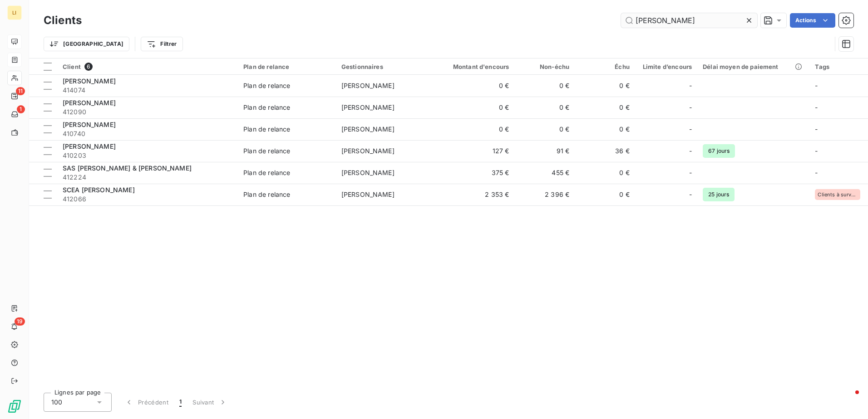 This screenshot has width=868, height=419. I want to click on td: 91 €, so click(544, 151).